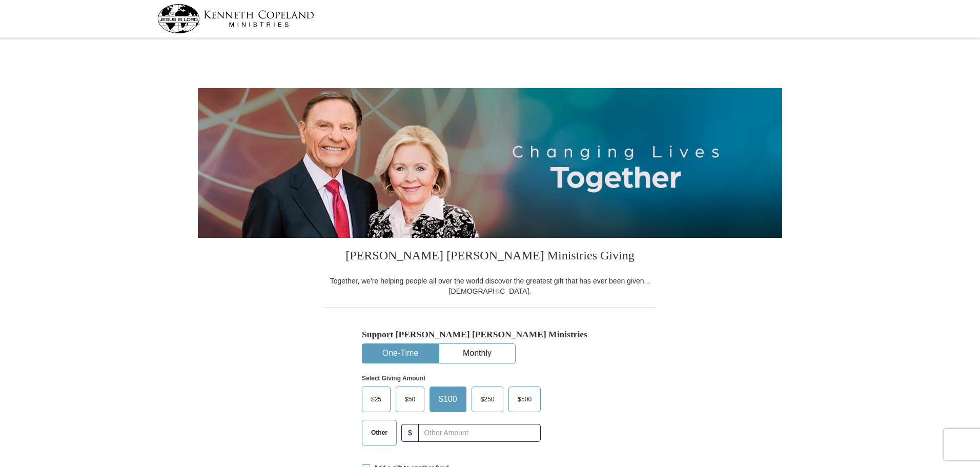 The image size is (980, 467). What do you see at coordinates (488, 399) in the screenshot?
I see `span: $250` at bounding box center [488, 399].